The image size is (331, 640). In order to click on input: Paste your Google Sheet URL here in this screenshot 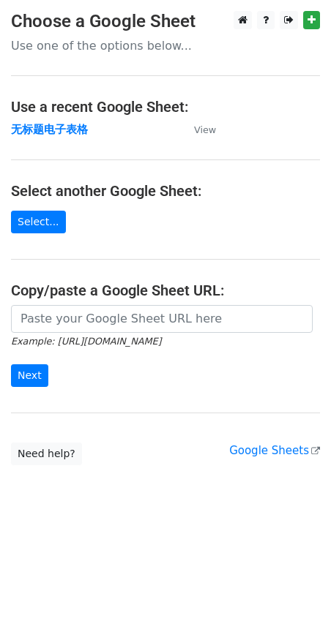, I will do `click(162, 319)`.